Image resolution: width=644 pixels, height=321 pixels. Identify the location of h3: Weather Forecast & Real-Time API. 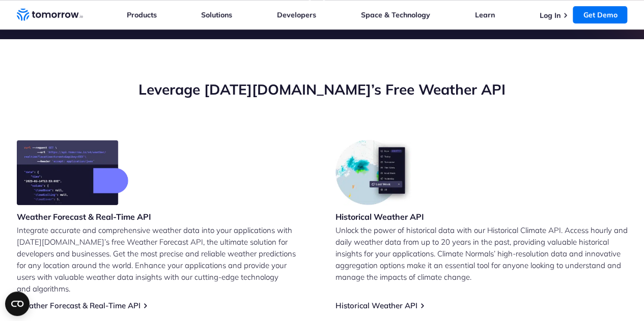
(84, 216).